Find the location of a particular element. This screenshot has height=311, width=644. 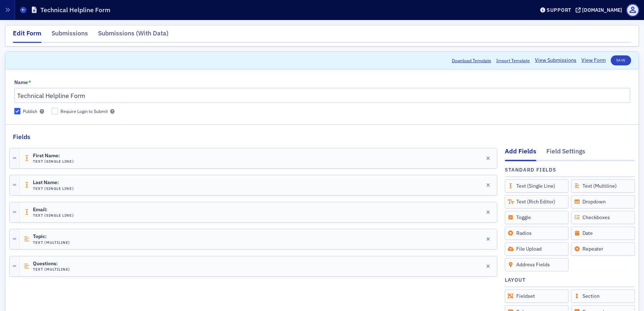

h2: Fields is located at coordinates (22, 137).